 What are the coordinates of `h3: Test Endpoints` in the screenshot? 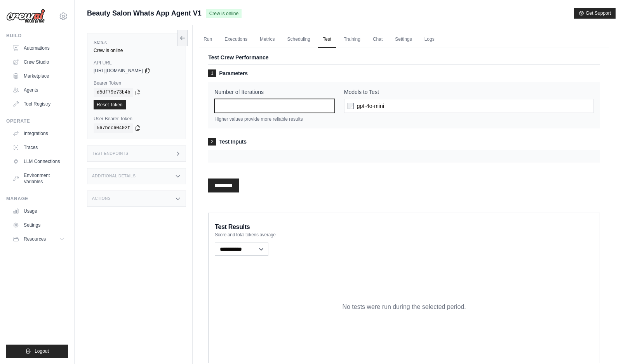 It's located at (110, 154).